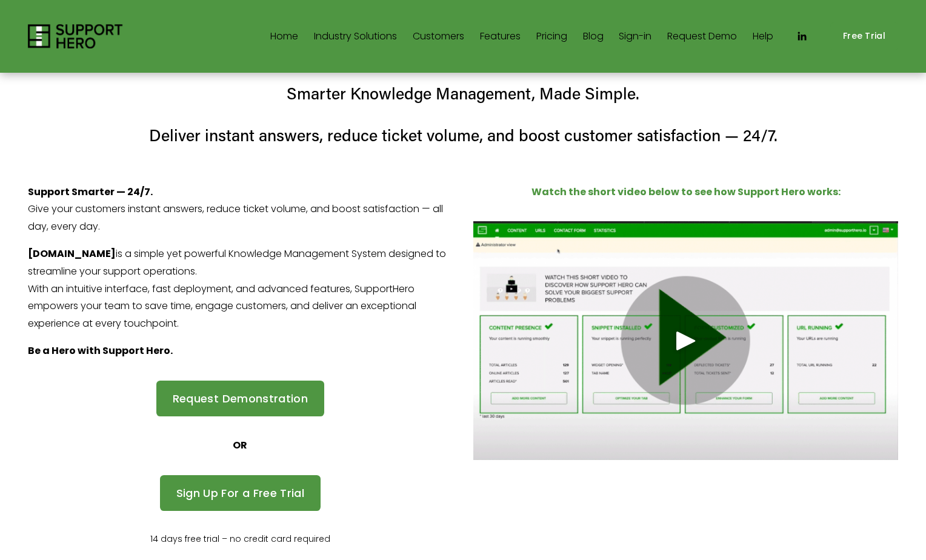 The width and height of the screenshot is (926, 560). What do you see at coordinates (75, 36) in the screenshot?
I see `img: Support Hero` at bounding box center [75, 36].